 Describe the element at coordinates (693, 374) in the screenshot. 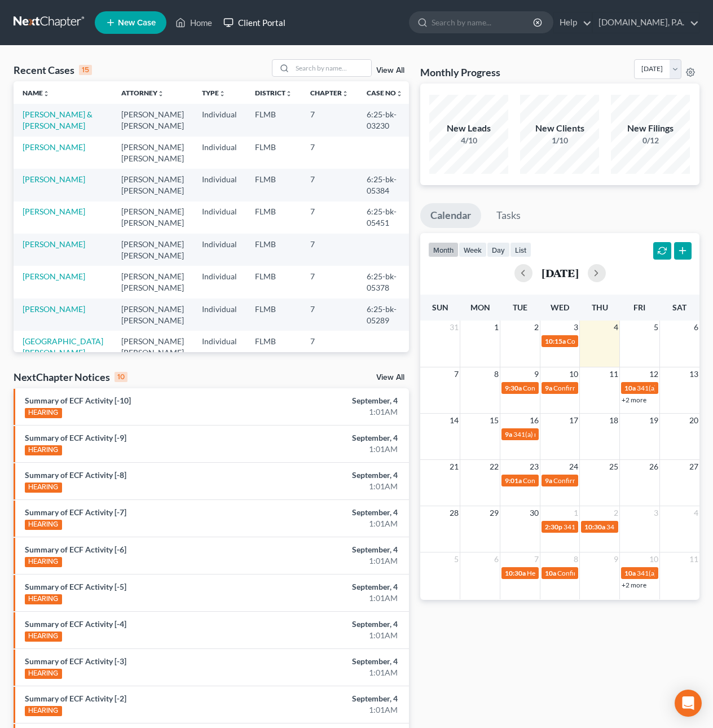

I see `span: 13` at that location.